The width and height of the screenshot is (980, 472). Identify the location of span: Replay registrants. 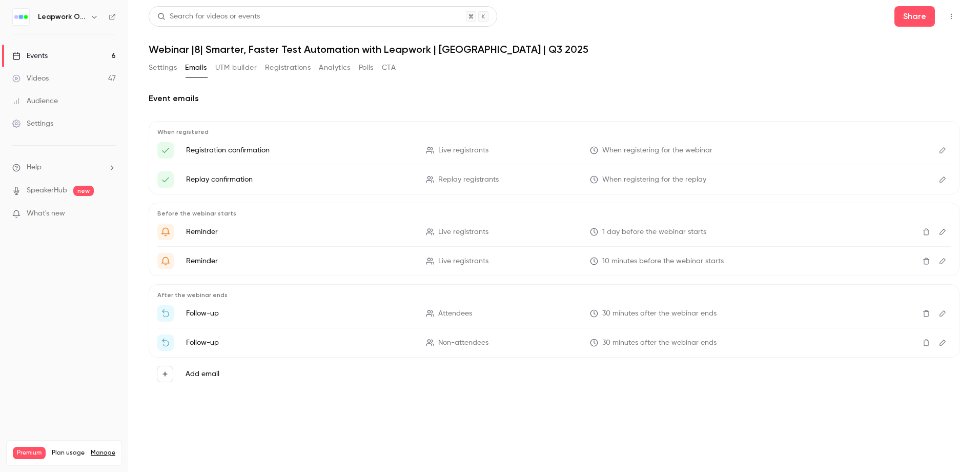
(469, 180).